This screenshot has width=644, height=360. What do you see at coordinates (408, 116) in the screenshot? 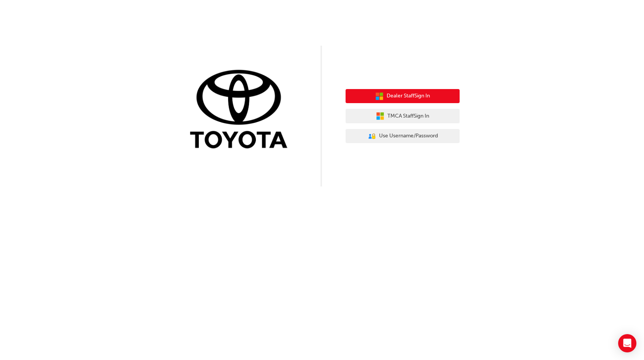
I see `span: TMCA Staff Sign In` at bounding box center [408, 116].